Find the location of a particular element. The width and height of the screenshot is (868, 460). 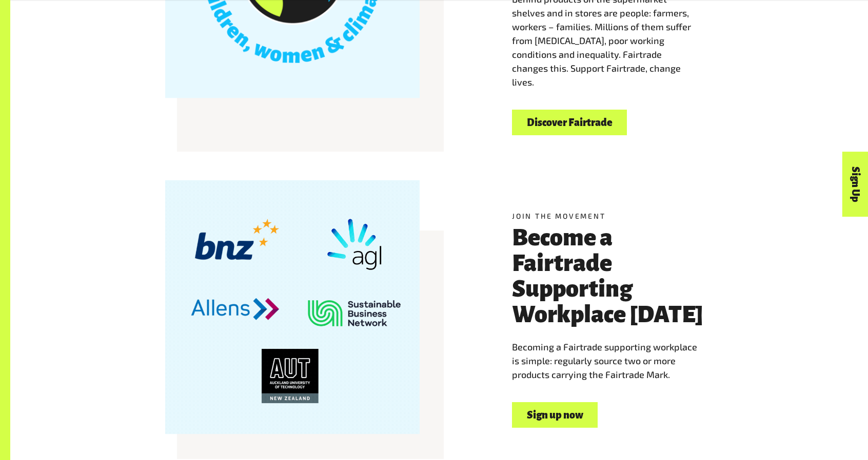

a: Discover Fairtrade is located at coordinates (569, 123).